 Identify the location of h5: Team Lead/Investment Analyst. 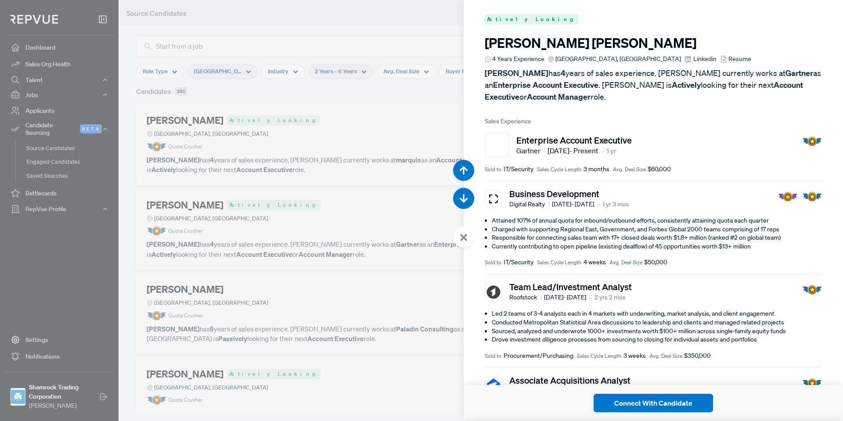
(570, 287).